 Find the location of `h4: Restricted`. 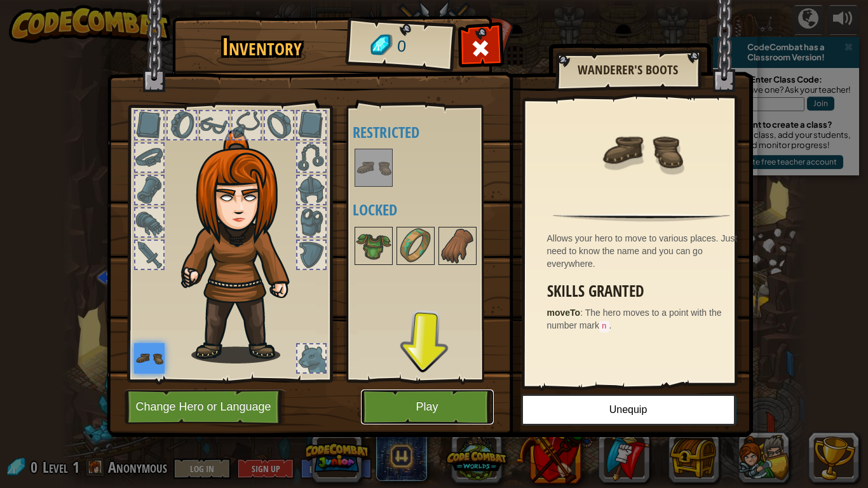

h4: Restricted is located at coordinates (432, 132).